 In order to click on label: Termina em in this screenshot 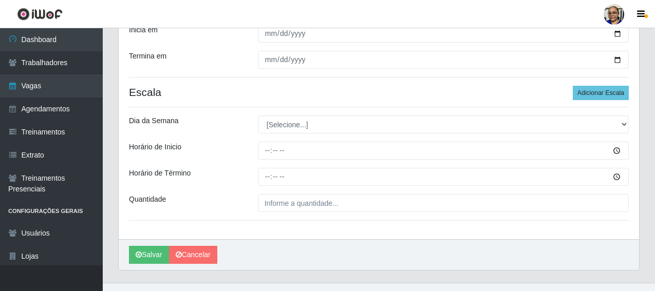, I will do `click(147, 56)`.